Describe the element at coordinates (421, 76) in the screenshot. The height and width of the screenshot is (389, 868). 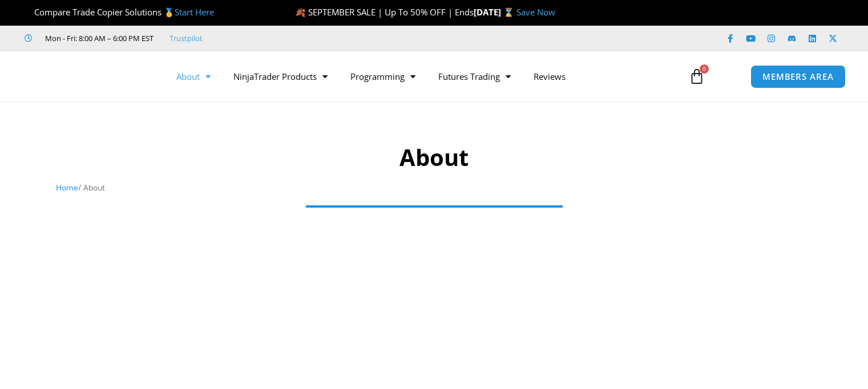
I see `nav: Menu` at that location.